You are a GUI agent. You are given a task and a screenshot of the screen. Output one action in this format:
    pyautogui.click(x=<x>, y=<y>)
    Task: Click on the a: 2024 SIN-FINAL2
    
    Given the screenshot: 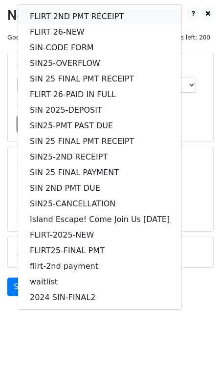 What is the action you would take?
    pyautogui.click(x=100, y=298)
    